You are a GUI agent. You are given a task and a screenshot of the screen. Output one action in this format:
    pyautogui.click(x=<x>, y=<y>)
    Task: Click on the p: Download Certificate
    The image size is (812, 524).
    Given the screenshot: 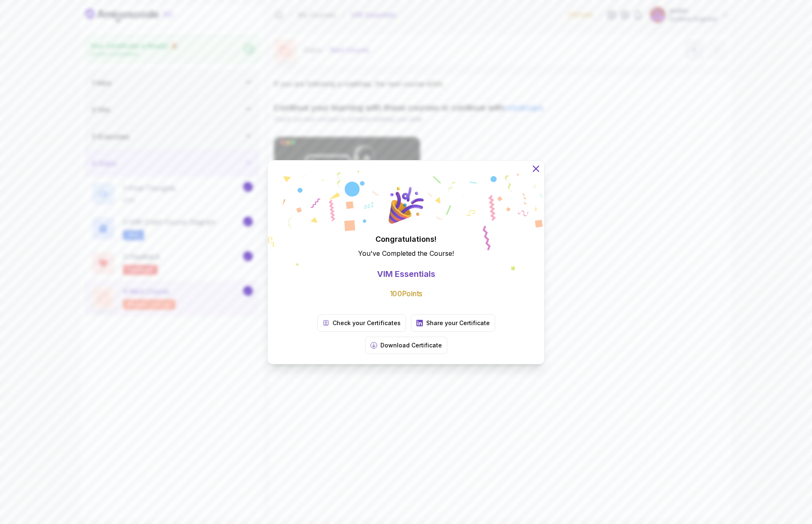 What is the action you would take?
    pyautogui.click(x=411, y=346)
    